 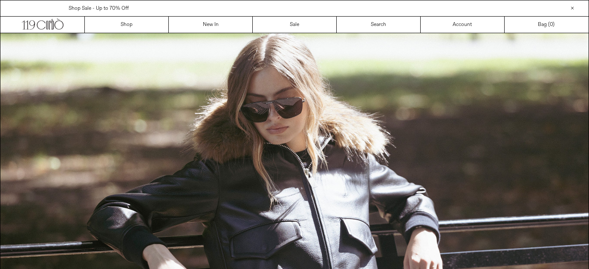 I want to click on a: Sale, so click(x=294, y=25).